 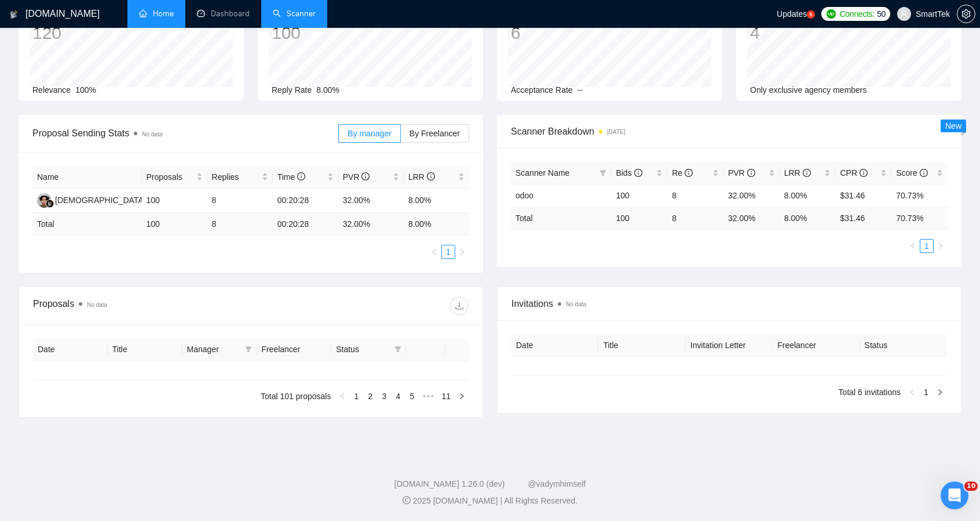 I want to click on span: Reply Rate, so click(x=292, y=90).